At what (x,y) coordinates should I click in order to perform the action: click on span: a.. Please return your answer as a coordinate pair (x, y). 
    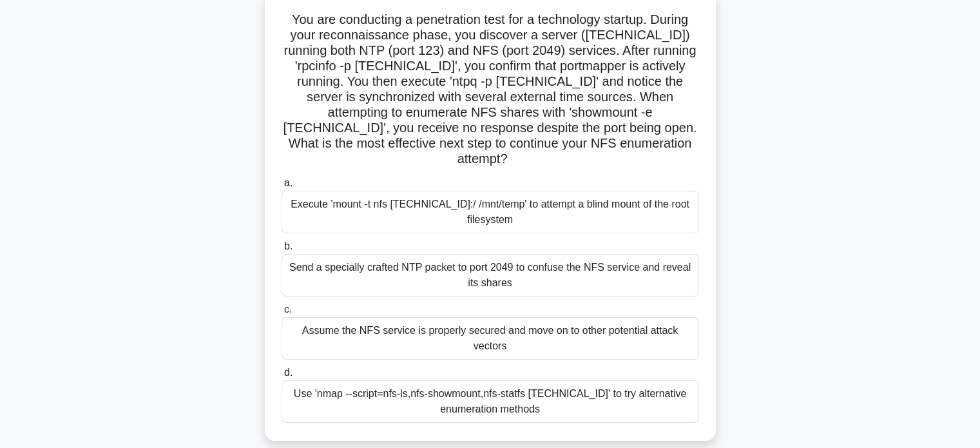
    Looking at the image, I should click on (288, 182).